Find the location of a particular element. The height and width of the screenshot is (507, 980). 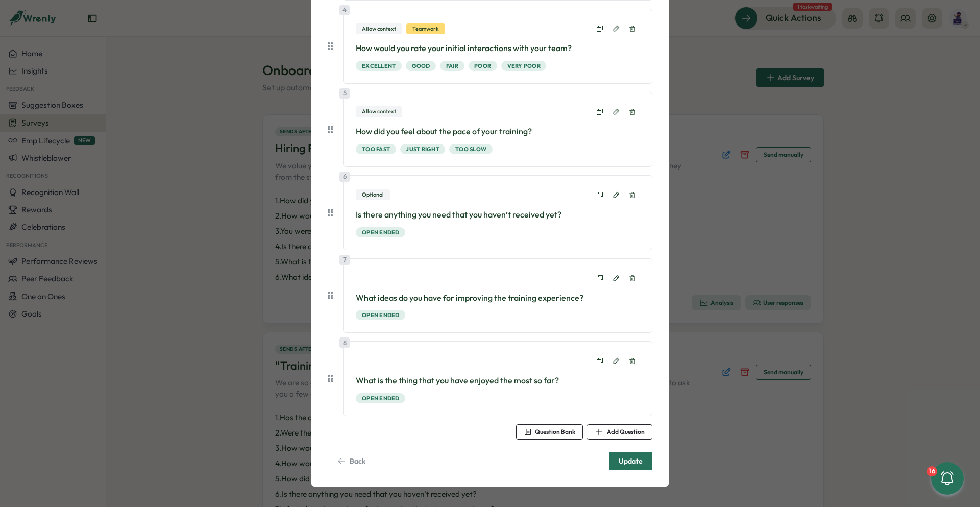

div: 16 is located at coordinates (932, 471).